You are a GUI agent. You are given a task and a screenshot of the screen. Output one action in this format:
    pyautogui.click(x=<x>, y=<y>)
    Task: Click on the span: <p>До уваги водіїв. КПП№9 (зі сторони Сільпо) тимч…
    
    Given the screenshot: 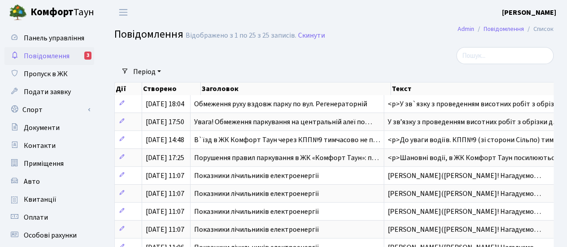 What is the action you would take?
    pyautogui.click(x=476, y=140)
    